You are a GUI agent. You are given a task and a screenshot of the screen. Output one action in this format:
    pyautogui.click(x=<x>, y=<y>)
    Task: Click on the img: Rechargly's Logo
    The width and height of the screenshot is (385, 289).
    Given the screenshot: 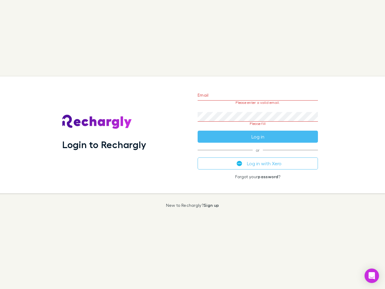 What is the action you would take?
    pyautogui.click(x=97, y=122)
    